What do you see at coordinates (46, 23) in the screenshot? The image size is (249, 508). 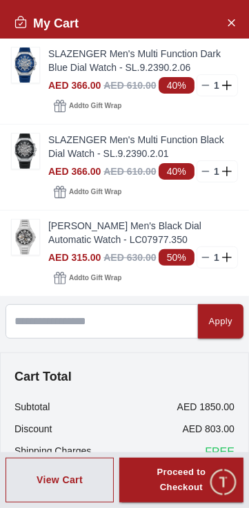 I see `h2: My Cart` at bounding box center [46, 23].